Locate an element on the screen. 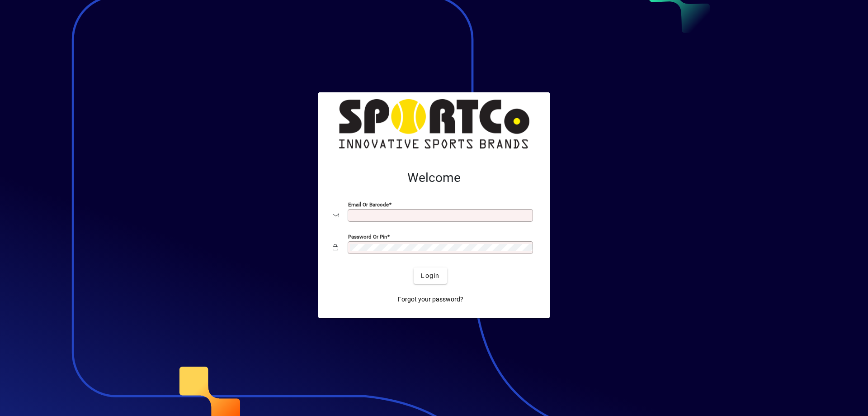  h2: Welcome is located at coordinates (434, 178).